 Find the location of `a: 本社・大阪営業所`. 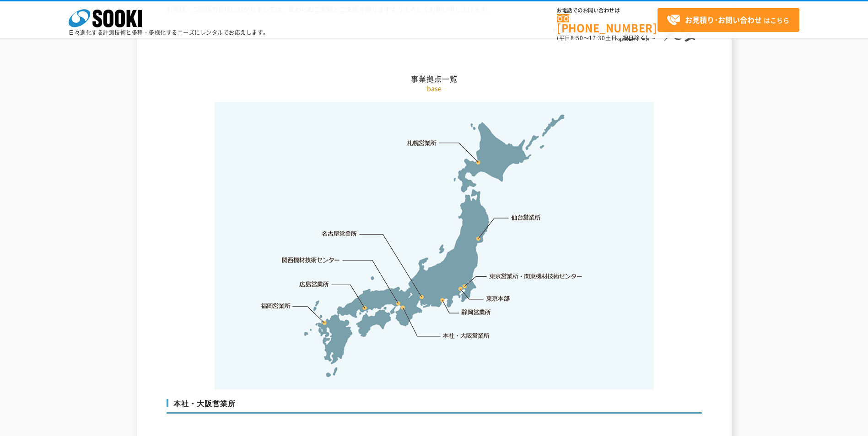

a: 本社・大阪営業所 is located at coordinates (466, 336).